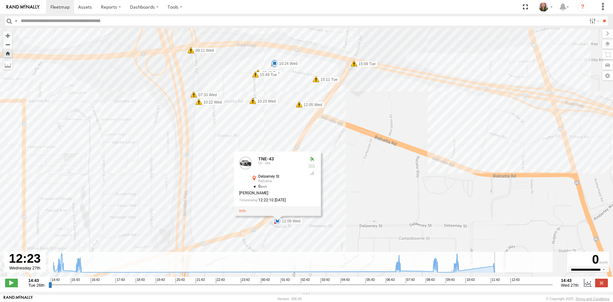 This screenshot has width=613, height=302. Describe the element at coordinates (450, 280) in the screenshot. I see `span: 09:43` at that location.